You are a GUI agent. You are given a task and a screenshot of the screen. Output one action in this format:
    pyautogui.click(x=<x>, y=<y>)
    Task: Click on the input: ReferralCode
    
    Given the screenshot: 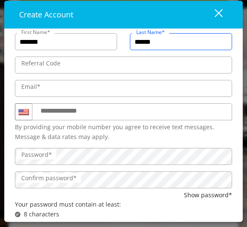 What is the action you would take?
    pyautogui.click(x=123, y=65)
    